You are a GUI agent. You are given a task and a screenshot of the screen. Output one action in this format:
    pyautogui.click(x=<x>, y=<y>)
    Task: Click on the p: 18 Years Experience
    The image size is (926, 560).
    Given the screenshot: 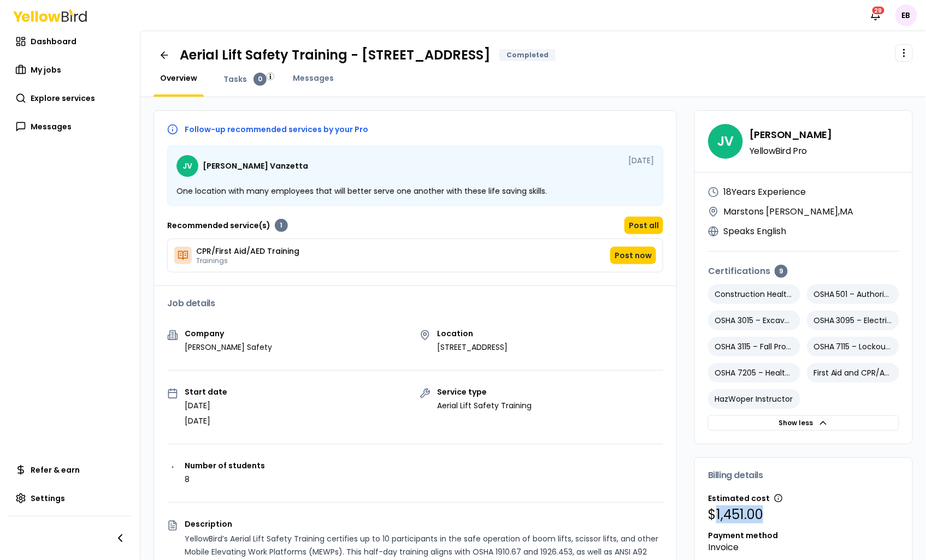 What is the action you would take?
    pyautogui.click(x=764, y=192)
    